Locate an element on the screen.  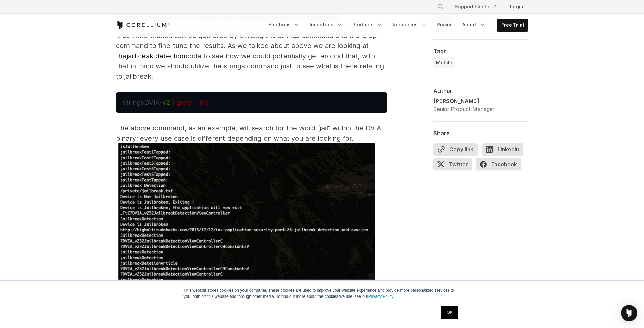
a: Solutions is located at coordinates (284, 25).